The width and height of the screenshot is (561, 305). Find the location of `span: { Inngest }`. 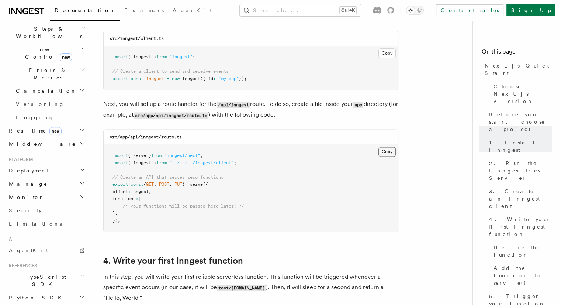

span: { Inngest } is located at coordinates (142, 57).